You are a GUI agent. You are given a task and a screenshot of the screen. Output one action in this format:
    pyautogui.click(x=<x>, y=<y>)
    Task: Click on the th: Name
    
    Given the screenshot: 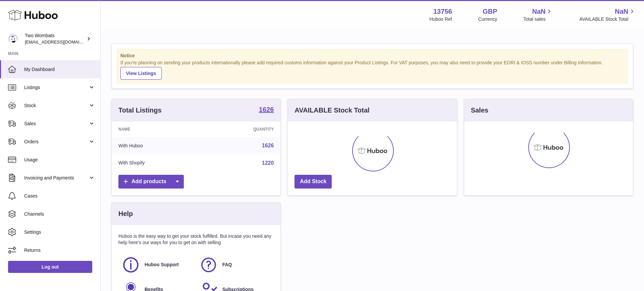 What is the action you would take?
    pyautogui.click(x=157, y=129)
    